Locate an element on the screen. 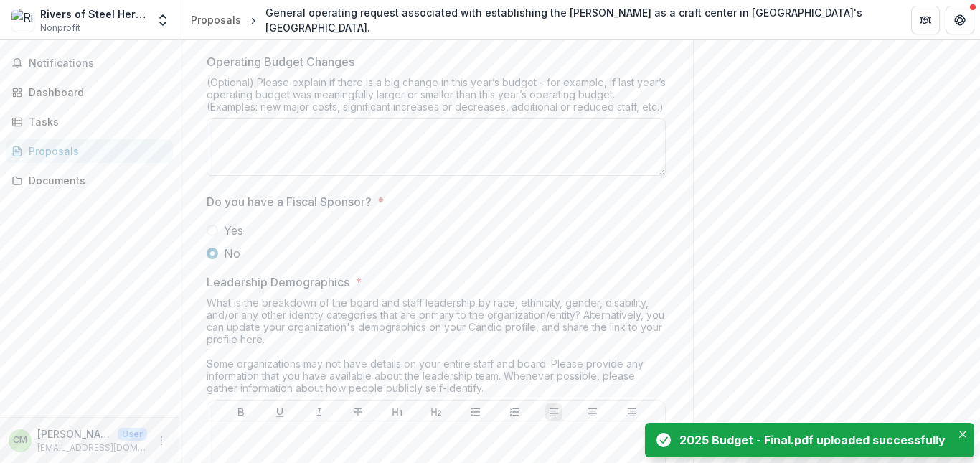  p: Do you have a Fiscal Sponsor? is located at coordinates (289, 202).